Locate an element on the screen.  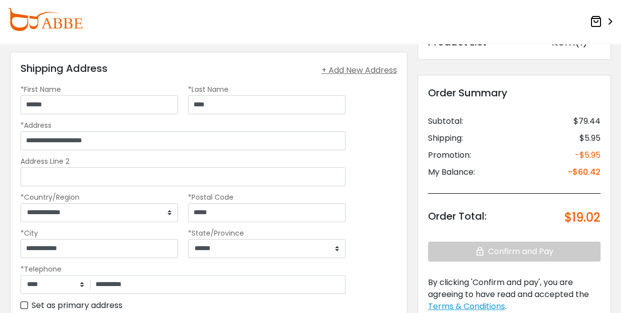
div: Order Total: is located at coordinates (457, 218).